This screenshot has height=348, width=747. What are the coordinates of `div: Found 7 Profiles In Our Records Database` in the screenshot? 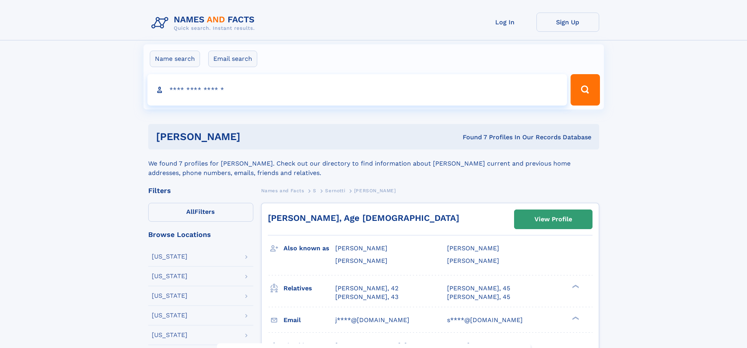 It's located at (472, 137).